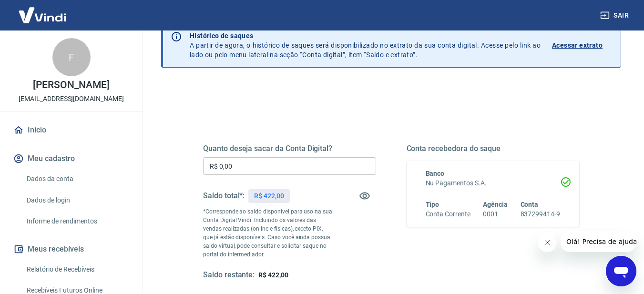  What do you see at coordinates (43, 11) in the screenshot?
I see `span: Olá! Precisa de ajuda?` at bounding box center [43, 11].